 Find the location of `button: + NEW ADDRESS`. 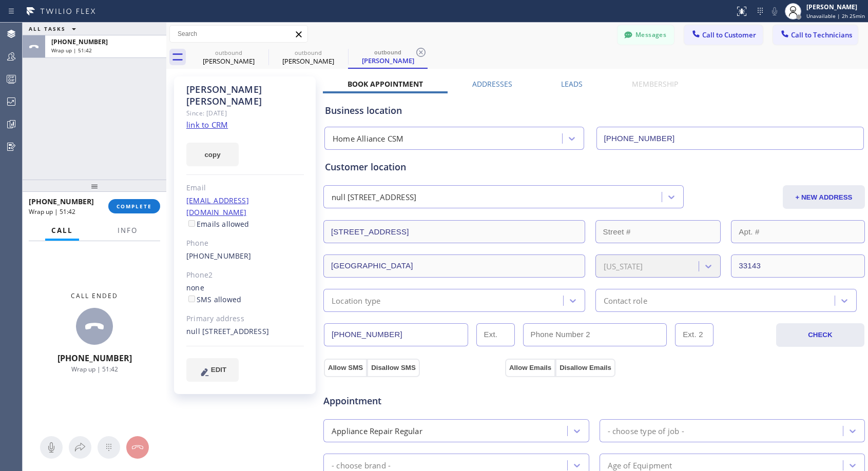

button: + NEW ADDRESS is located at coordinates (824, 197).